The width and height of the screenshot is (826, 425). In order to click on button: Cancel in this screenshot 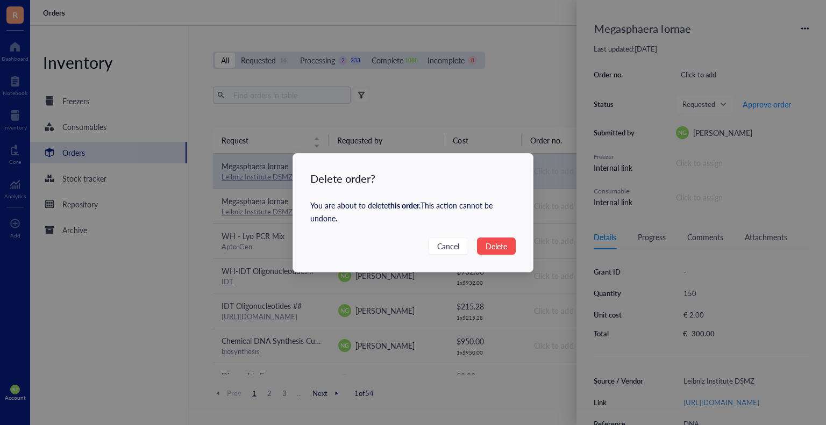, I will do `click(448, 246)`.